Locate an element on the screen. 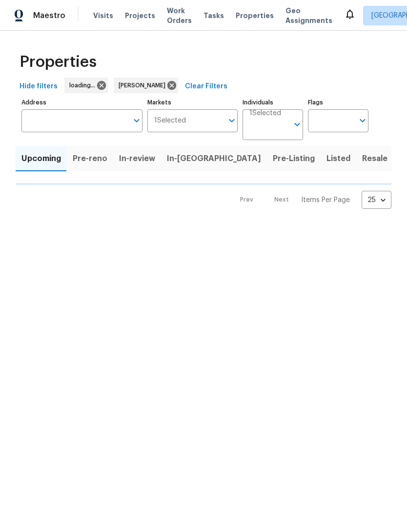 The image size is (407, 529). div: 25 is located at coordinates (376, 200).